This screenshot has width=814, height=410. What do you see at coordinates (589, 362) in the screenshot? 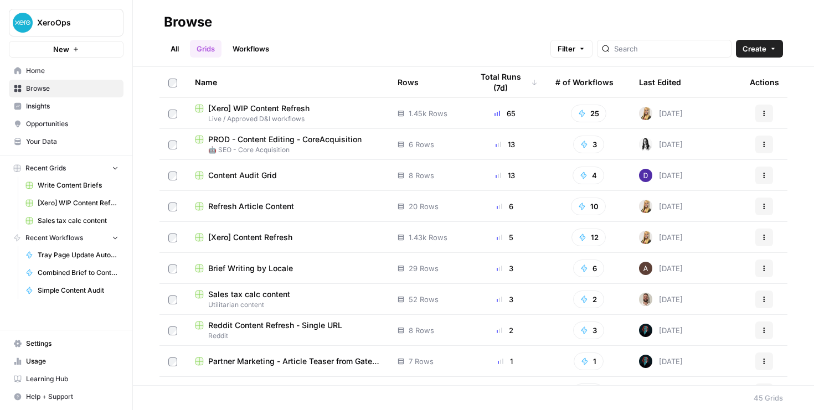
I see `button: 1` at bounding box center [589, 362].